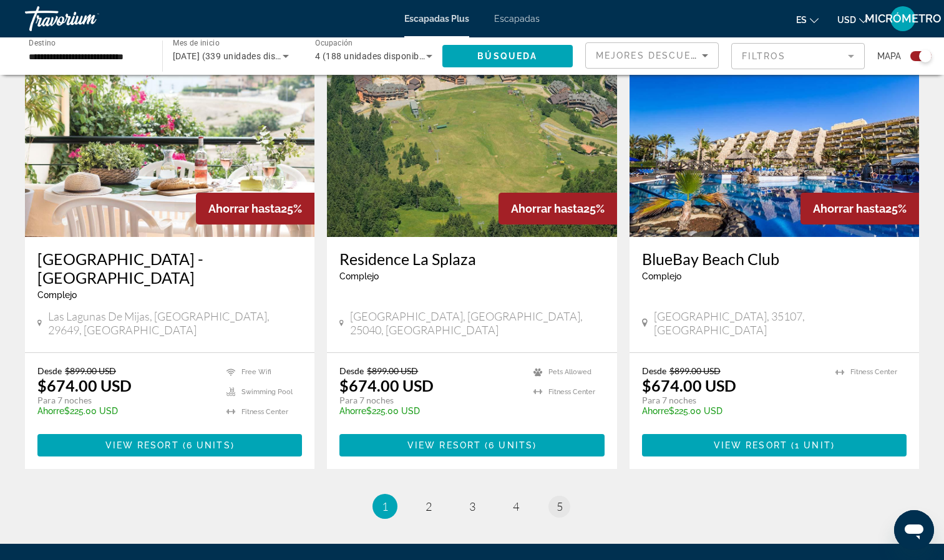  I want to click on span: 3, so click(472, 507).